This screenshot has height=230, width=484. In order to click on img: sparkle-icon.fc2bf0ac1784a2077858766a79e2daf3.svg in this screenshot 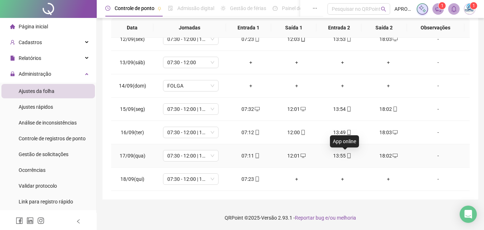, I will do `click(422, 9)`.